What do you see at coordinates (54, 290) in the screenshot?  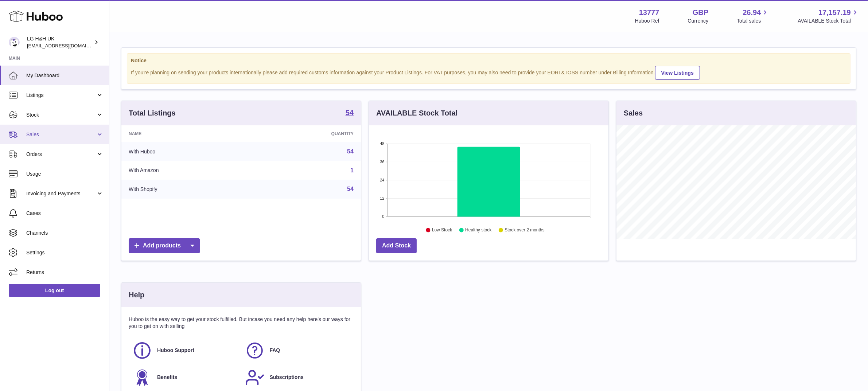 I see `a: Log out` at bounding box center [54, 290].